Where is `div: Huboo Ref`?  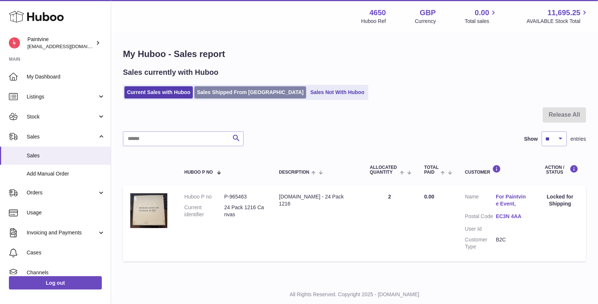 div: Huboo Ref is located at coordinates (374, 21).